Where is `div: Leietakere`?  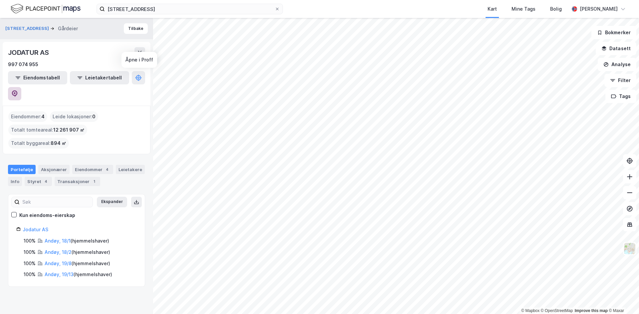 div: Leietakere is located at coordinates (130, 170).